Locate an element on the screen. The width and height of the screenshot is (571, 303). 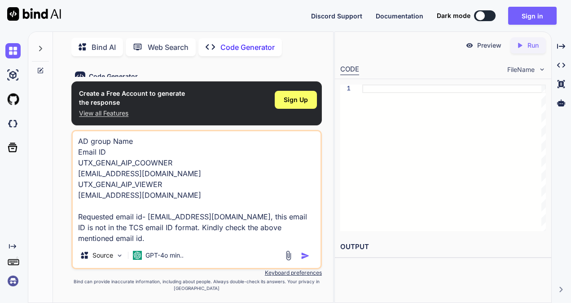
span: Dark mode is located at coordinates (454, 16).